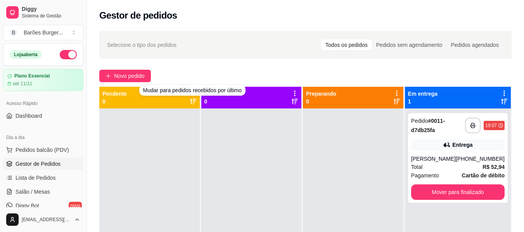 The height and width of the screenshot is (232, 524). What do you see at coordinates (321, 94) in the screenshot?
I see `p: Preparando` at bounding box center [321, 94].